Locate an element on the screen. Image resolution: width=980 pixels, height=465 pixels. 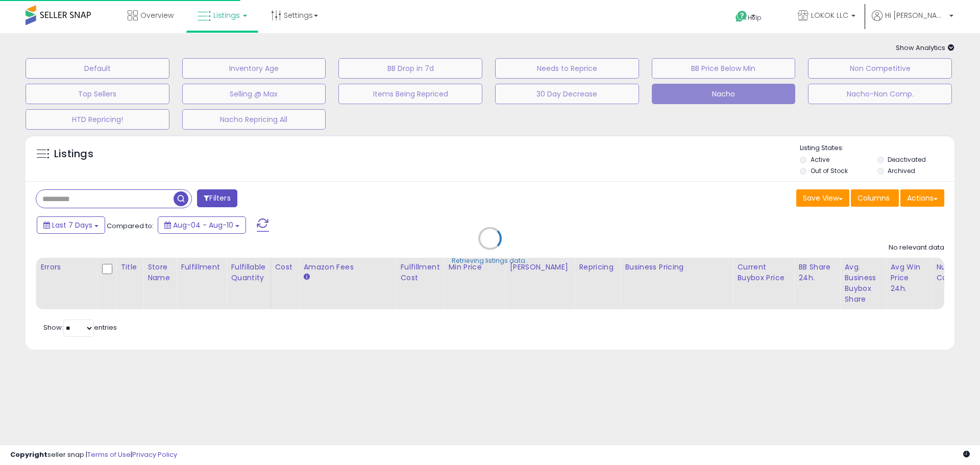
button: BB Price Below Min is located at coordinates (724, 68).